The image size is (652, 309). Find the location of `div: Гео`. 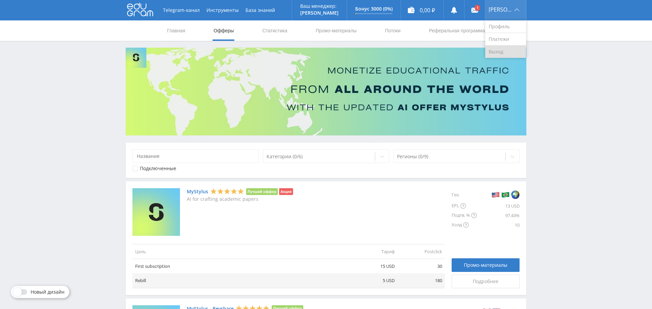

div: Гео is located at coordinates (464, 194).